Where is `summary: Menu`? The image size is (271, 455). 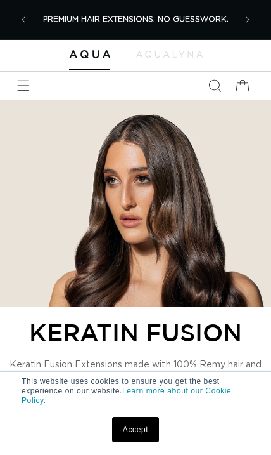
summary: Menu is located at coordinates (23, 86).